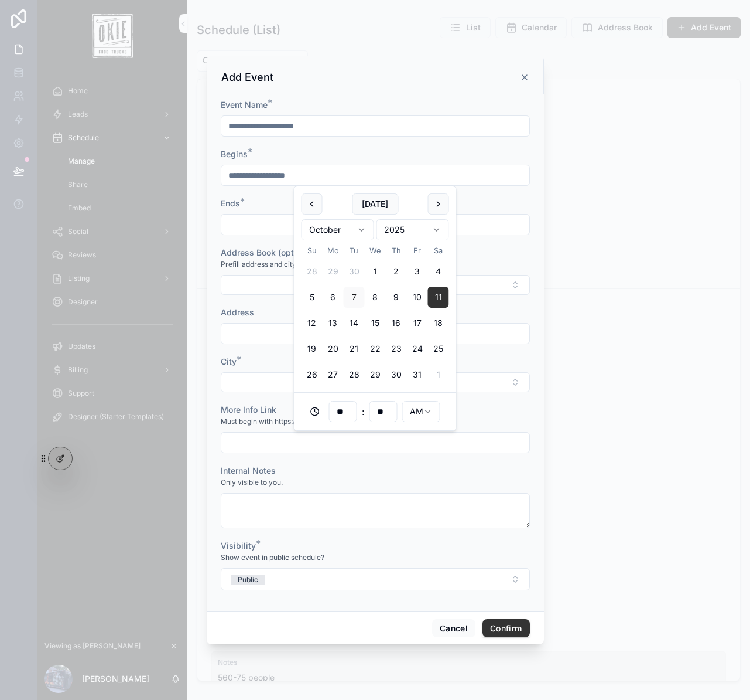 The image size is (750, 700). Describe the element at coordinates (313, 250) in the screenshot. I see `th: Sunday` at that location.